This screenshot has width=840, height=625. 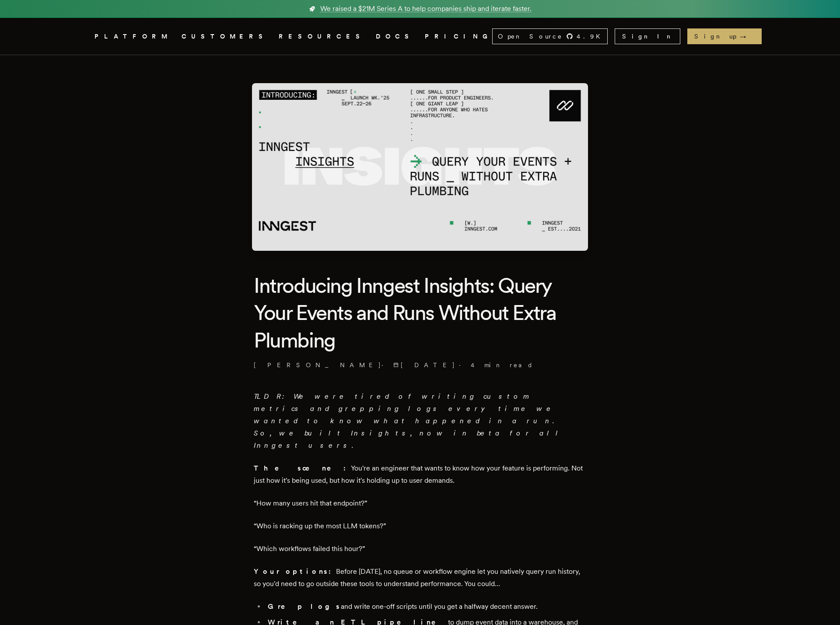 I want to click on a: CUSTOMERS, so click(x=225, y=36).